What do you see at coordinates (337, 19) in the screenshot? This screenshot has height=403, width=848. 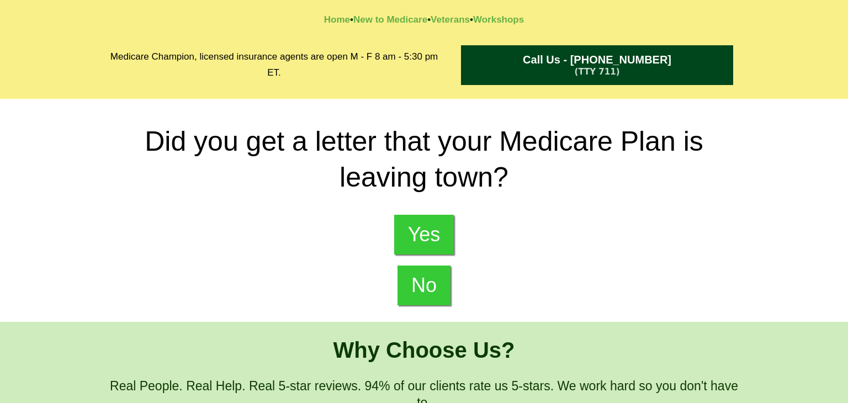 I see `strong: Home` at bounding box center [337, 19].